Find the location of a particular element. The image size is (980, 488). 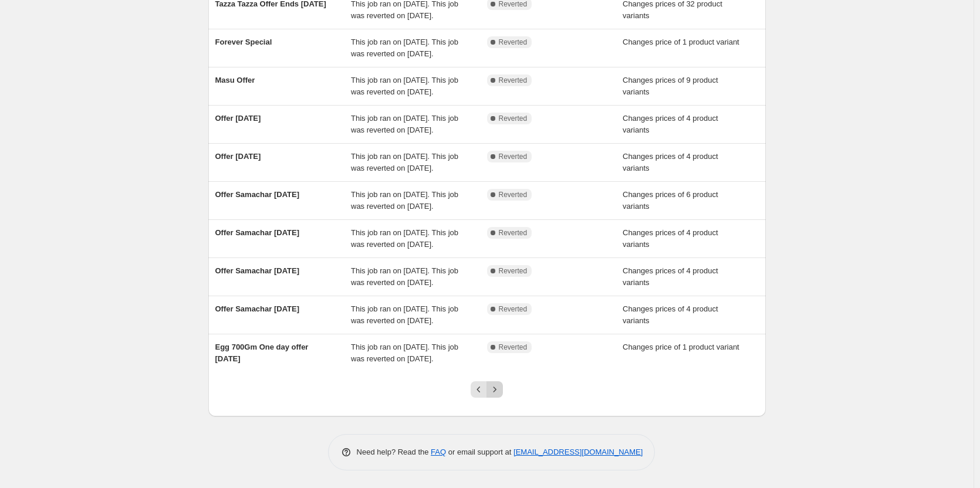

button: Previous is located at coordinates (479, 390).